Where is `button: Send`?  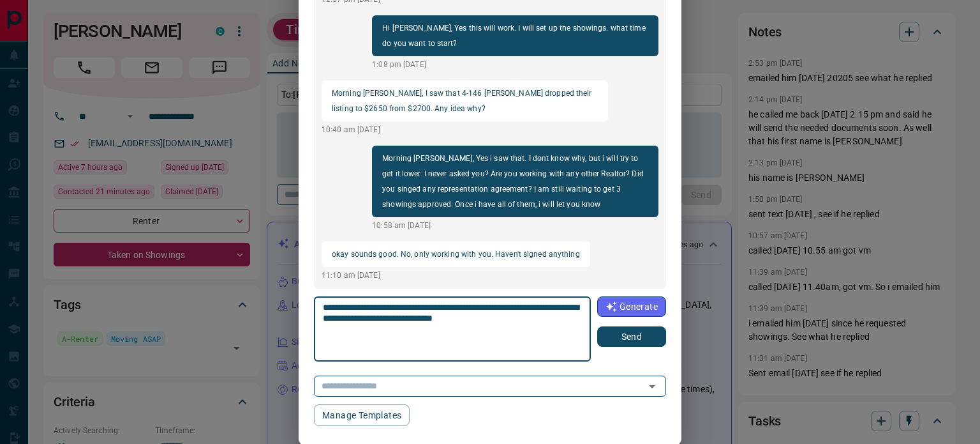 button: Send is located at coordinates (632, 337).